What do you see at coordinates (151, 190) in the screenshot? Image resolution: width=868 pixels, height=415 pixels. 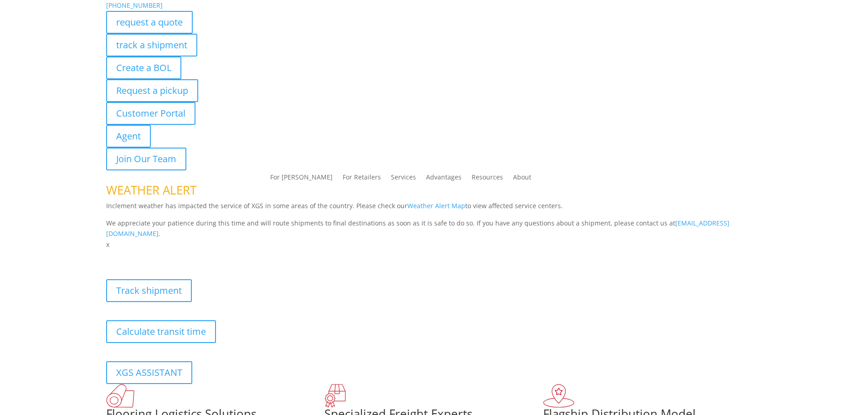 I see `span: WEATHER ALERT` at bounding box center [151, 190].